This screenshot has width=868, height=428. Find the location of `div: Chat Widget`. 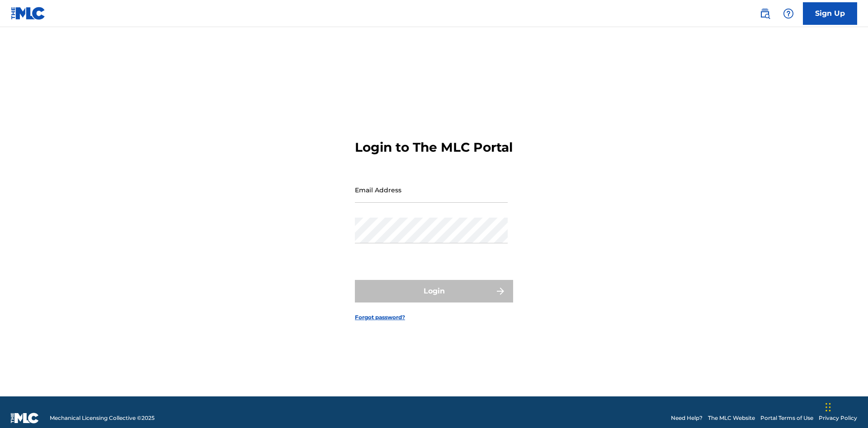

div: Chat Widget is located at coordinates (845, 407).